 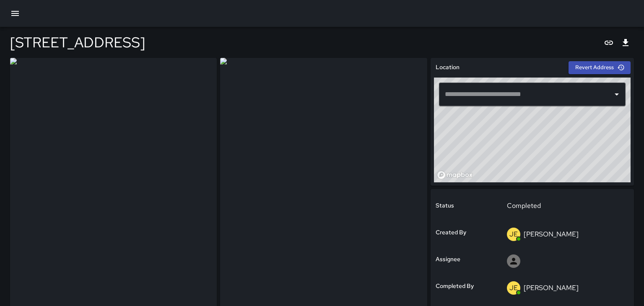 I want to click on h6: Location, so click(x=448, y=67).